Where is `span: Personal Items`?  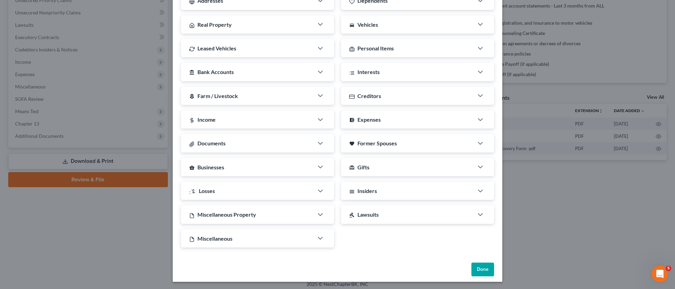
span: Personal Items is located at coordinates (375, 48).